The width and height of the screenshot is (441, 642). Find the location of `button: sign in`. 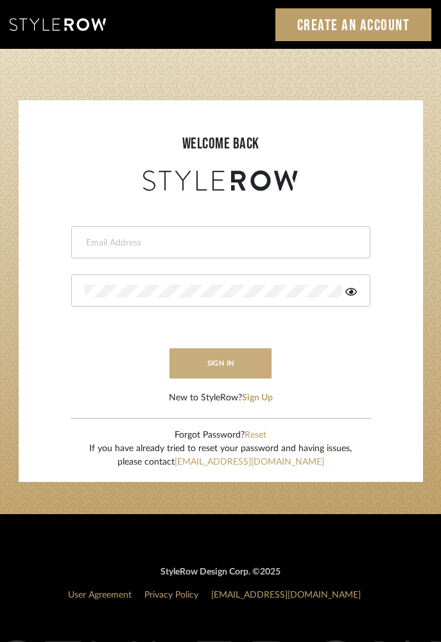

button: sign in is located at coordinates (221, 363).